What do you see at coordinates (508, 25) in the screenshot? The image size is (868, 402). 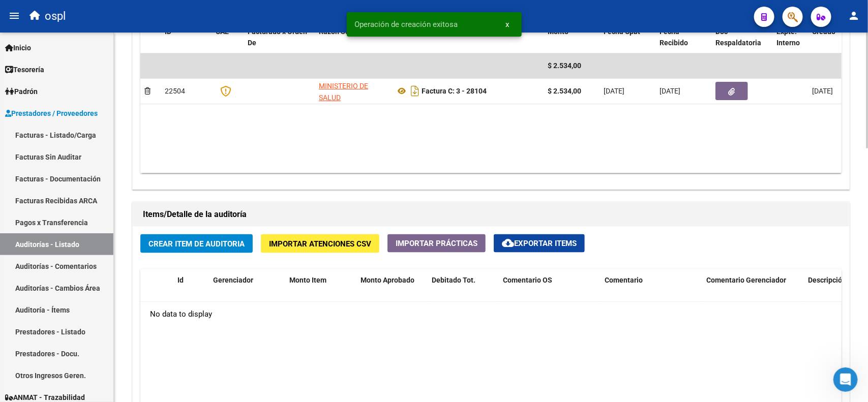 I see `button: x` at bounding box center [508, 25].